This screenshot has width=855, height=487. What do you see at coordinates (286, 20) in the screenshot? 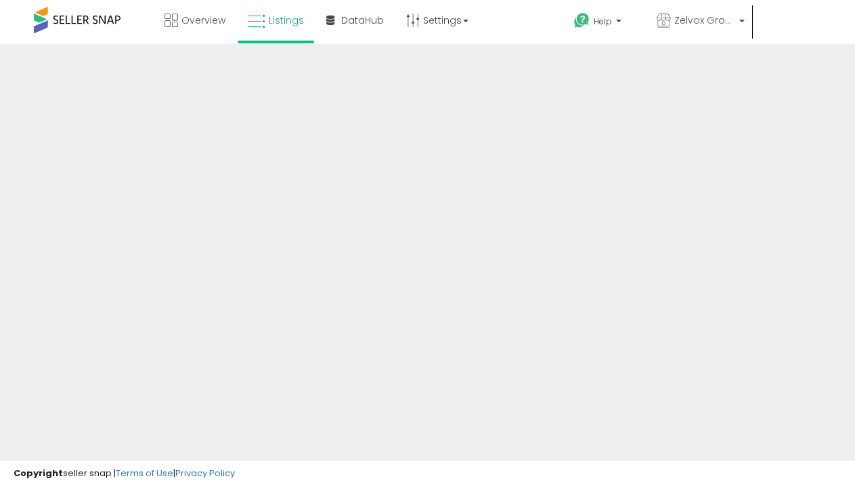
I see `span: Listings` at bounding box center [286, 20].